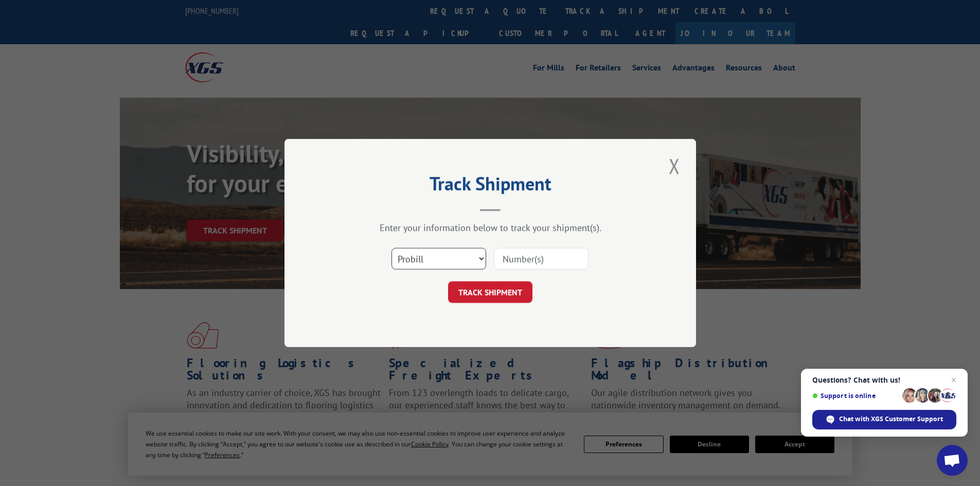 This screenshot has height=486, width=980. Describe the element at coordinates (541, 259) in the screenshot. I see `input: Number(s)` at that location.